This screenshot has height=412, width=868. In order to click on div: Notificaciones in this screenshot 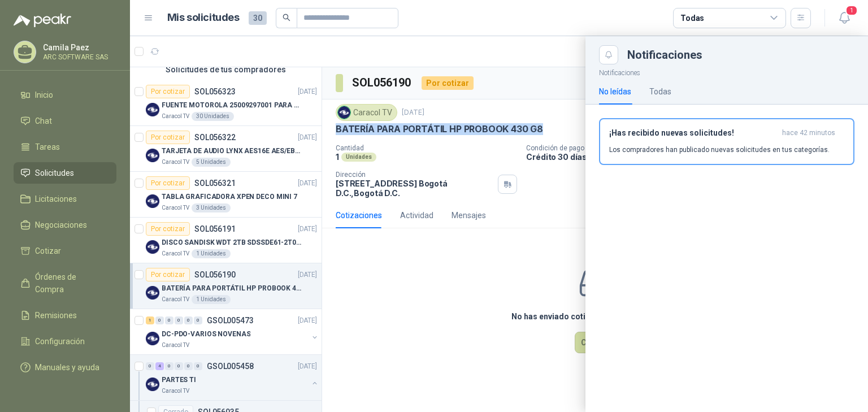, I will do `click(741, 55)`.